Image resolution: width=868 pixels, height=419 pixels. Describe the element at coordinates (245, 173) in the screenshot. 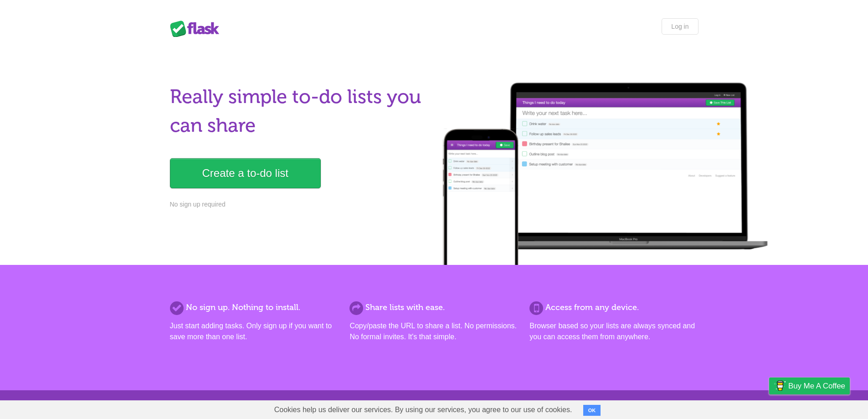

I see `a: Create a to-do list` at that location.